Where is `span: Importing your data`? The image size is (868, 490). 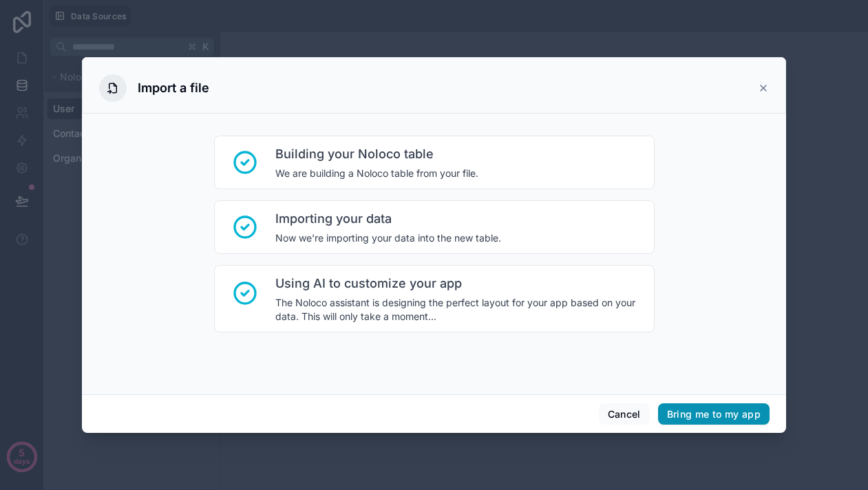 span: Importing your data is located at coordinates (388, 219).